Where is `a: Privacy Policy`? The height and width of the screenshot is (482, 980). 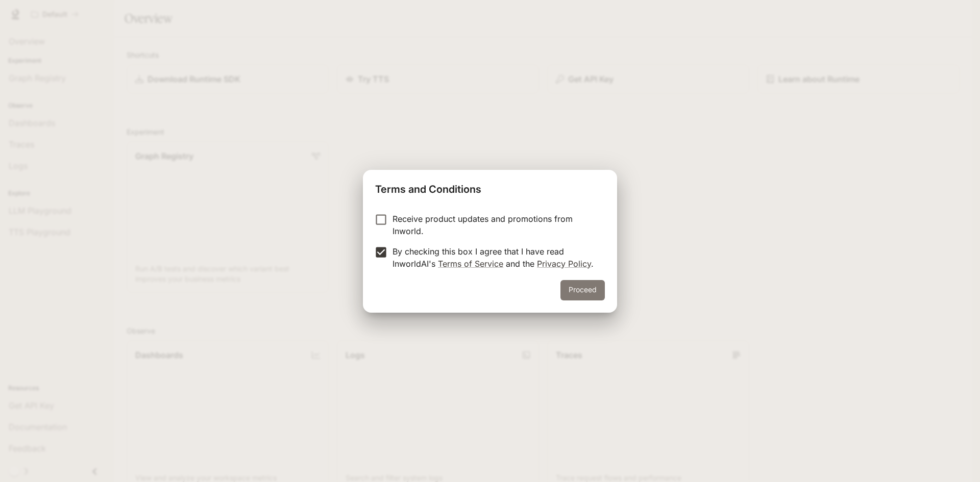
a: Privacy Policy is located at coordinates (564, 264).